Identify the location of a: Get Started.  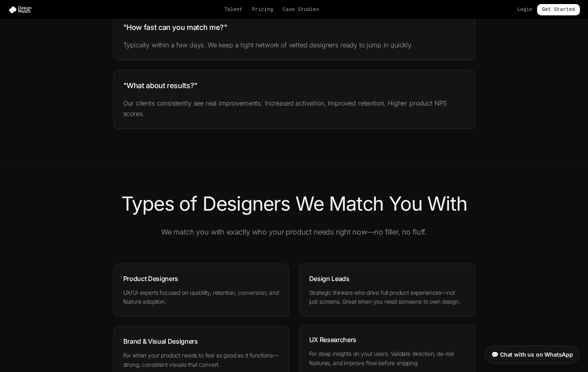
(559, 10).